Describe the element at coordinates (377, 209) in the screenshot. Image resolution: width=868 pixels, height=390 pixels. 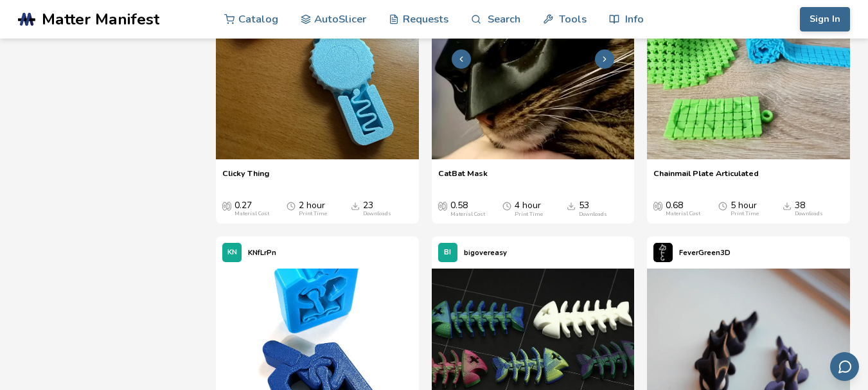
I see `div: 23` at that location.